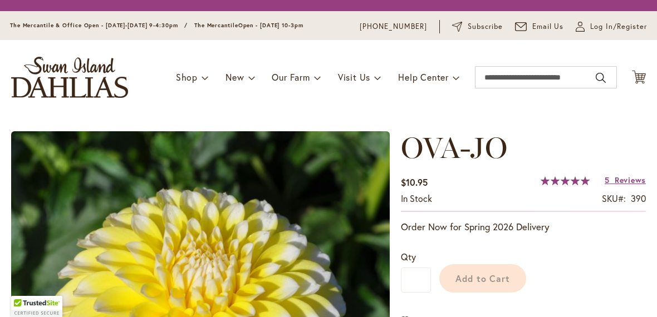 The height and width of the screenshot is (317, 657). What do you see at coordinates (414, 182) in the screenshot?
I see `span: $10.95` at bounding box center [414, 182].